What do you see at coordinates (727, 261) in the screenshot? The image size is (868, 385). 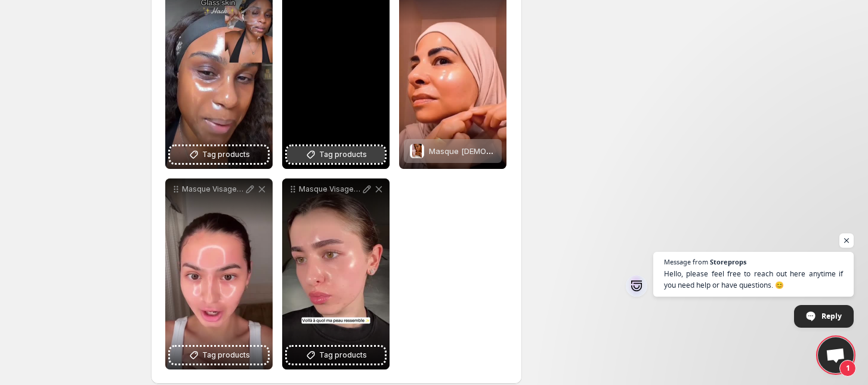 I see `span: Storeprops` at bounding box center [727, 261].